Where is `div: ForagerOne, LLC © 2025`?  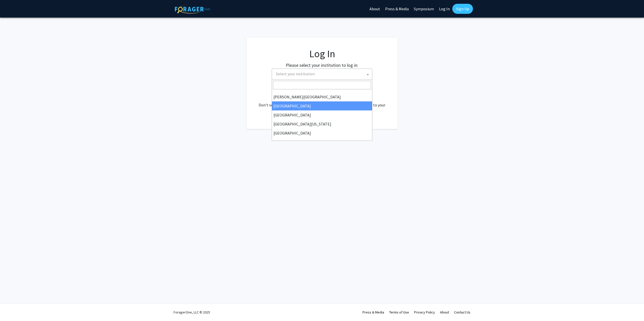 div: ForagerOne, LLC © 2025 is located at coordinates (192, 313).